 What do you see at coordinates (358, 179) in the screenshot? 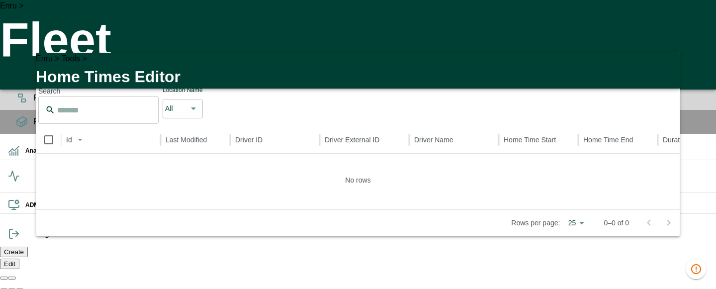
I see `div: No rows` at bounding box center [358, 179].